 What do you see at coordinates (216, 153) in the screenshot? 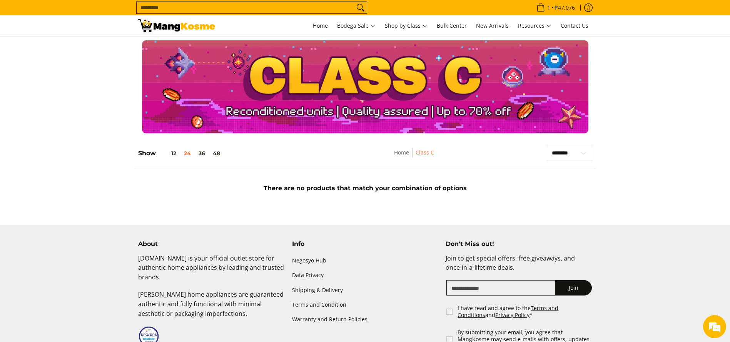
I see `button: 48` at bounding box center [216, 153].